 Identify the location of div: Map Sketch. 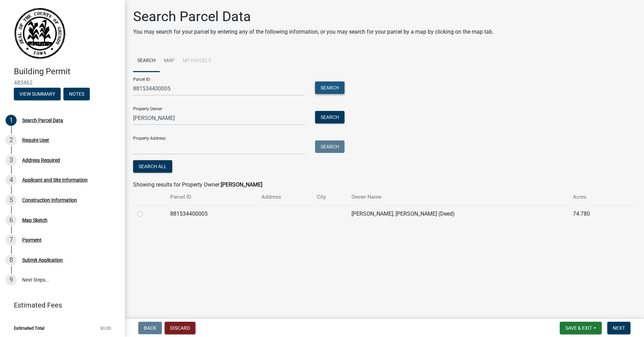
(34, 220).